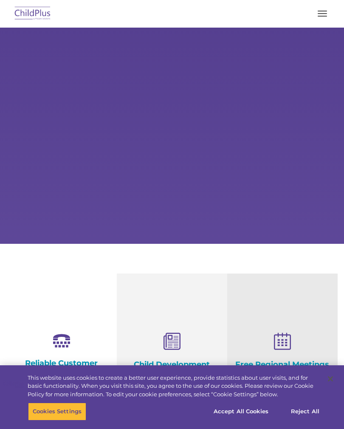 The width and height of the screenshot is (344, 429). What do you see at coordinates (241, 412) in the screenshot?
I see `button: Accept All Cookies` at bounding box center [241, 412].